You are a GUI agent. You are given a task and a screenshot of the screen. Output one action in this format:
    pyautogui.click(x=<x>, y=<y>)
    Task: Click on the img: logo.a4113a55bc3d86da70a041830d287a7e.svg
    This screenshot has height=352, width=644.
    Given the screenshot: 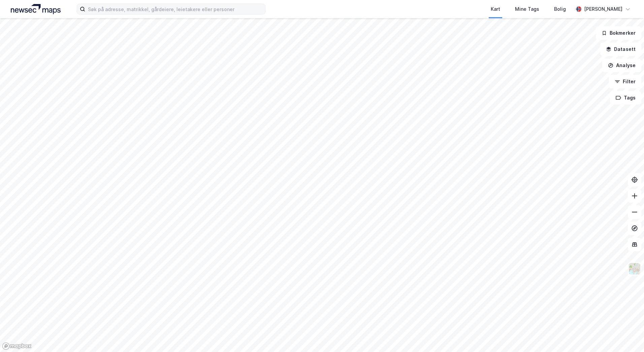 What is the action you would take?
    pyautogui.click(x=36, y=9)
    